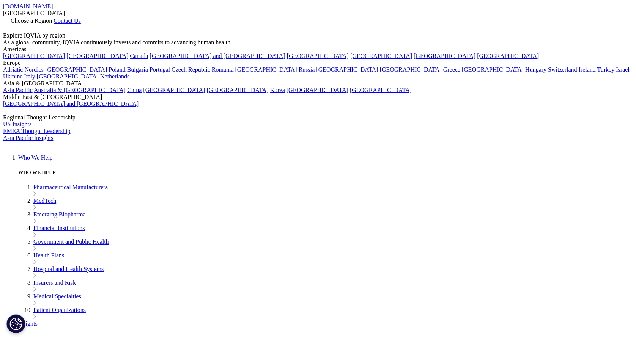  What do you see at coordinates (160, 69) in the screenshot?
I see `a: Portugal` at bounding box center [160, 69].